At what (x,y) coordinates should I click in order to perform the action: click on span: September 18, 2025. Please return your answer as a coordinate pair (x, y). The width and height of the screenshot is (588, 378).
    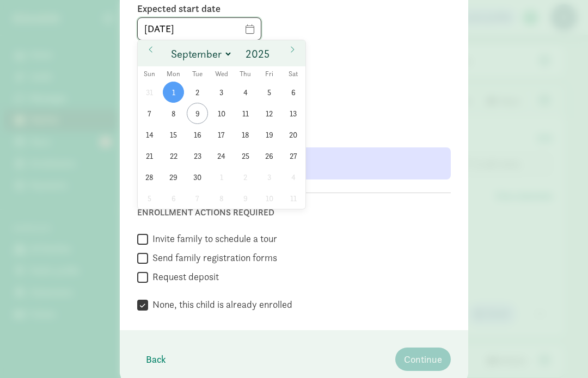
    Looking at the image, I should click on (245, 134).